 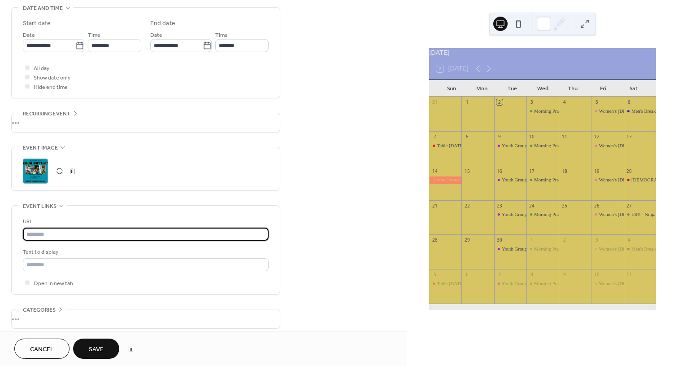 I want to click on div: 3, so click(x=597, y=240).